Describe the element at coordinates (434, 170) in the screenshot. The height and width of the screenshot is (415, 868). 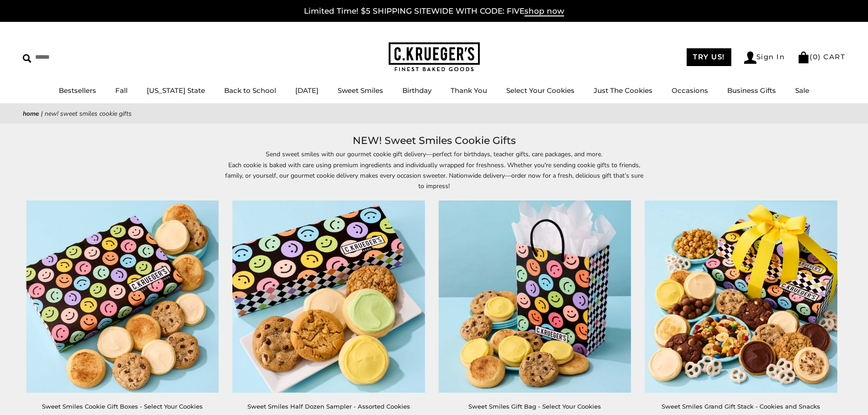
I see `p: Send sweet smiles with our gourmet cookie gift delivery—perfect for birthdays, teacher gifts, car...` at that location.